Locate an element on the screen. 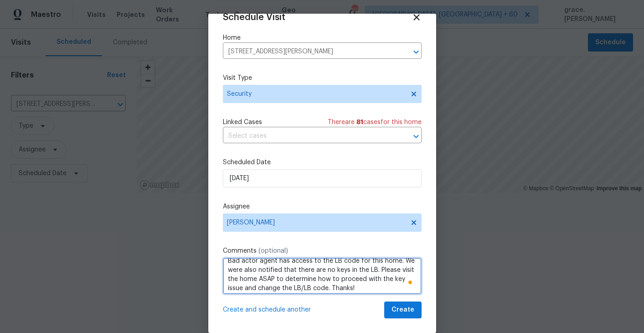 Image resolution: width=644 pixels, height=333 pixels. button: Create is located at coordinates (403, 310).